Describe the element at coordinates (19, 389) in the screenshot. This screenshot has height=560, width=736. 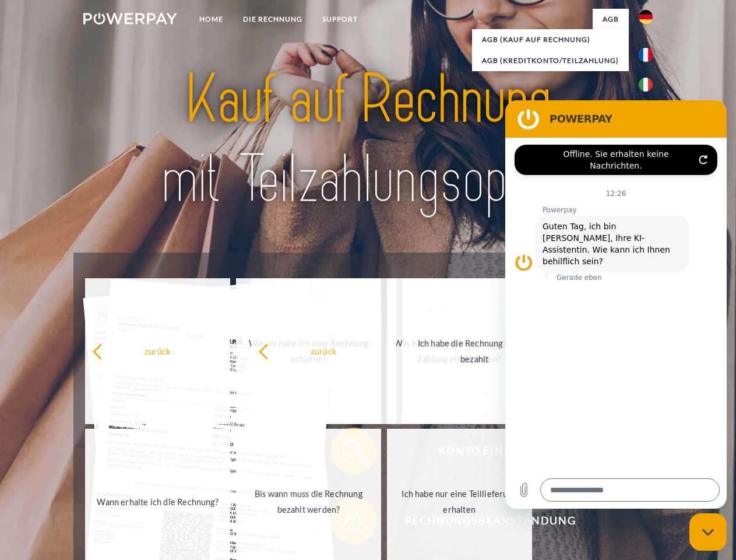
I see `button: Datei hochladen` at that location.